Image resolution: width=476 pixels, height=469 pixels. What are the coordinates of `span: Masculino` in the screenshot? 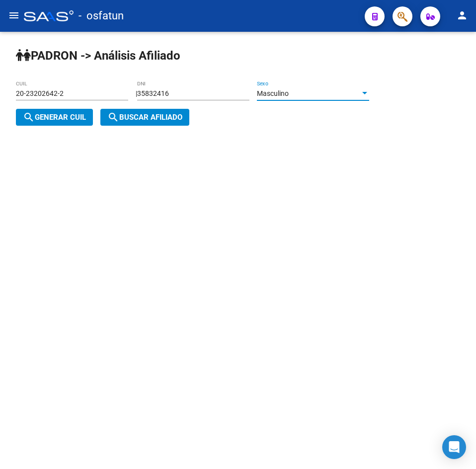 It's located at (273, 94).